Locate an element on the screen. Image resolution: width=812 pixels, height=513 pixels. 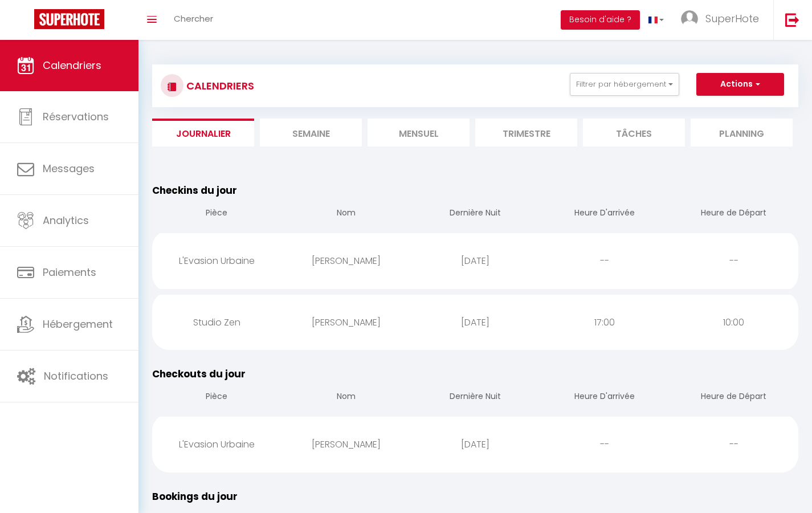
img: Super Booking is located at coordinates (69, 19).